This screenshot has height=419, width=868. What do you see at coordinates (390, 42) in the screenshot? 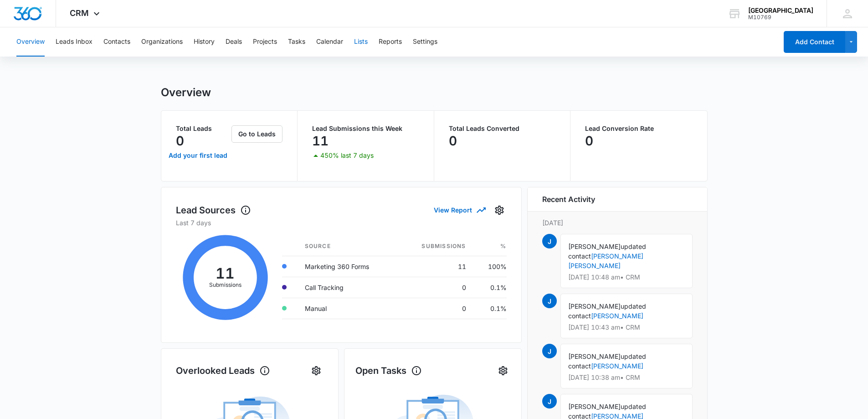
I see `button: Reports` at bounding box center [390, 42].